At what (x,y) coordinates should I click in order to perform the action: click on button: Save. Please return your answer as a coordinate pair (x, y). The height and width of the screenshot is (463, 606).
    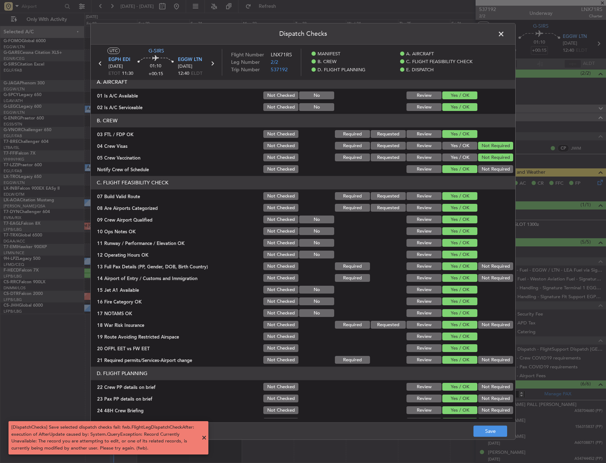
    Looking at the image, I should click on (490, 431).